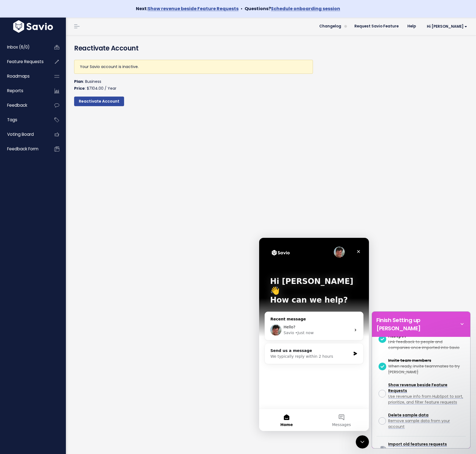 Image resolution: width=476 pixels, height=454 pixels. Describe the element at coordinates (20, 134) in the screenshot. I see `span: Voting Board` at that location.